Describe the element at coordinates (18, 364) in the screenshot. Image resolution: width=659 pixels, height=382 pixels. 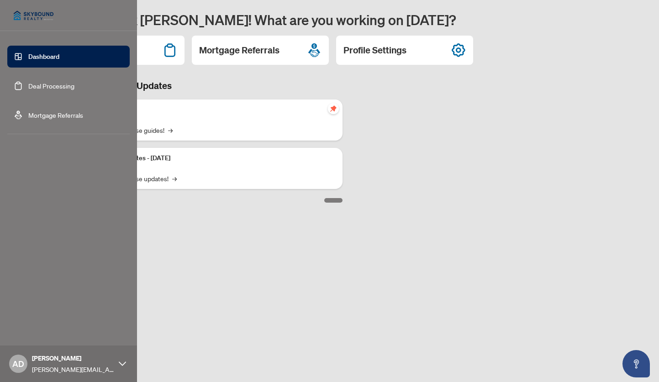
I see `span: AD` at that location.